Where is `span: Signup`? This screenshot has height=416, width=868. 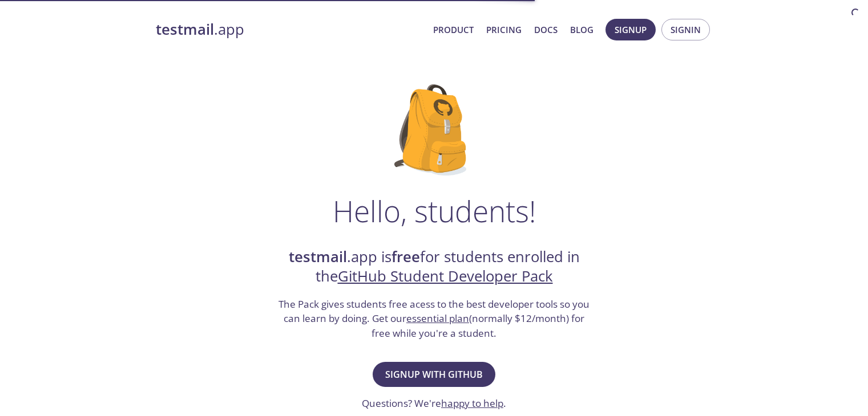
span: Signup is located at coordinates (630, 29).